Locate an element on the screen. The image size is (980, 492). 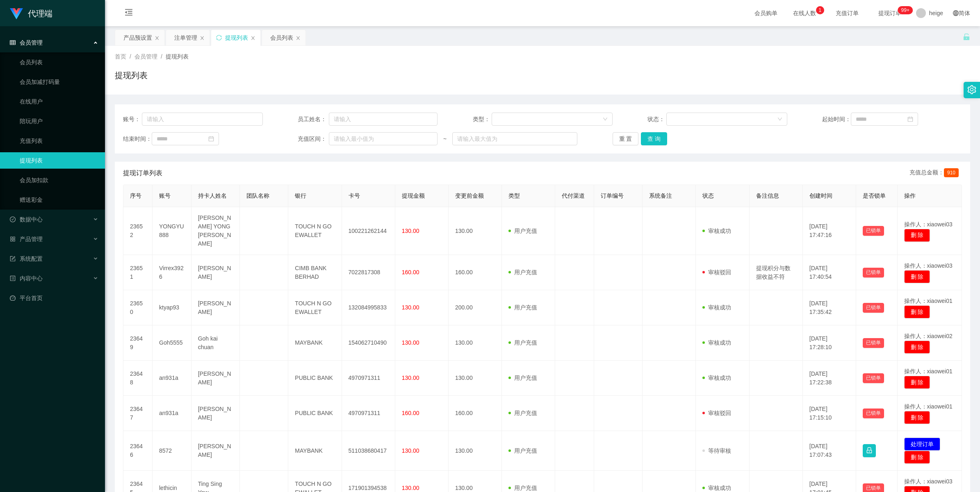
i: 图标: sync is located at coordinates (219, 37).